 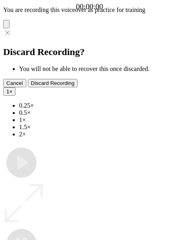 What do you see at coordinates (98, 106) in the screenshot?
I see `li: 0.25×` at bounding box center [98, 106].